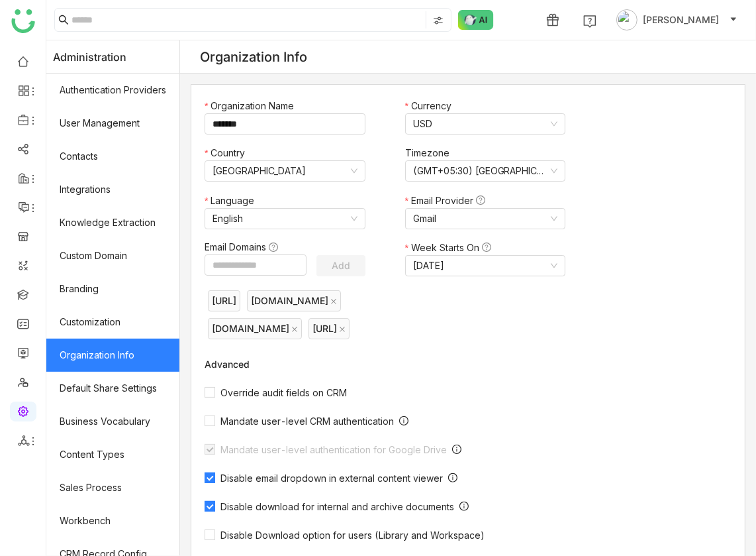 This screenshot has height=556, width=756. I want to click on nz-select-item: Monday, so click(485, 266).